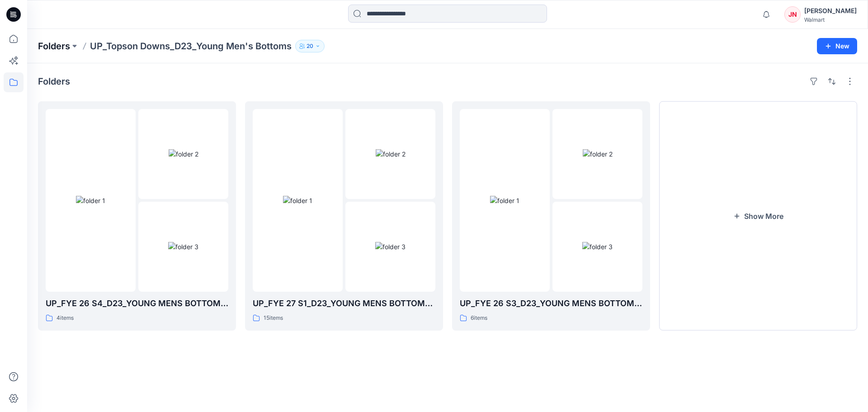 The width and height of the screenshot is (868, 412). Describe the element at coordinates (837, 46) in the screenshot. I see `button: New` at that location.